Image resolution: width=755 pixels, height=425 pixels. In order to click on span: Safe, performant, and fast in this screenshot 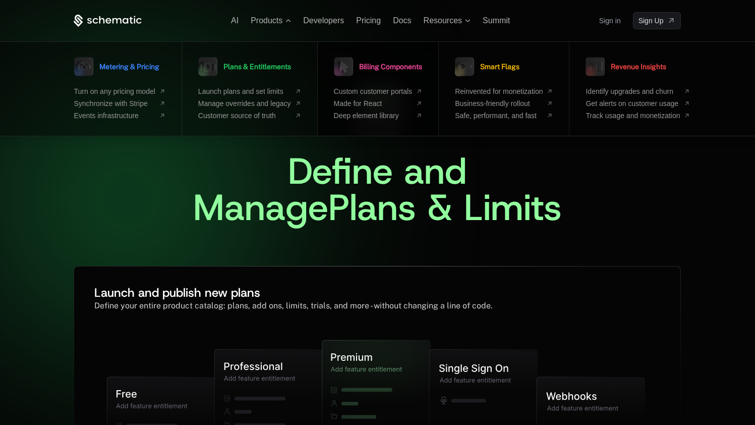, I will do `click(499, 115)`.